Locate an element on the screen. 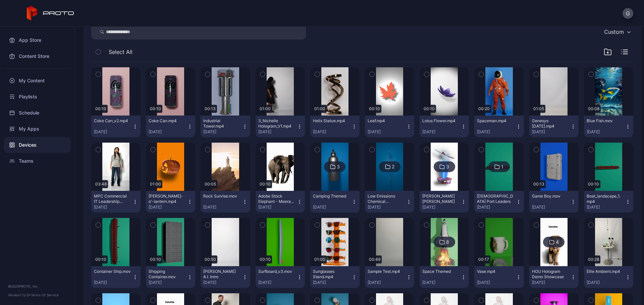  div: Surfboard_v3.mov is located at coordinates (277, 272).